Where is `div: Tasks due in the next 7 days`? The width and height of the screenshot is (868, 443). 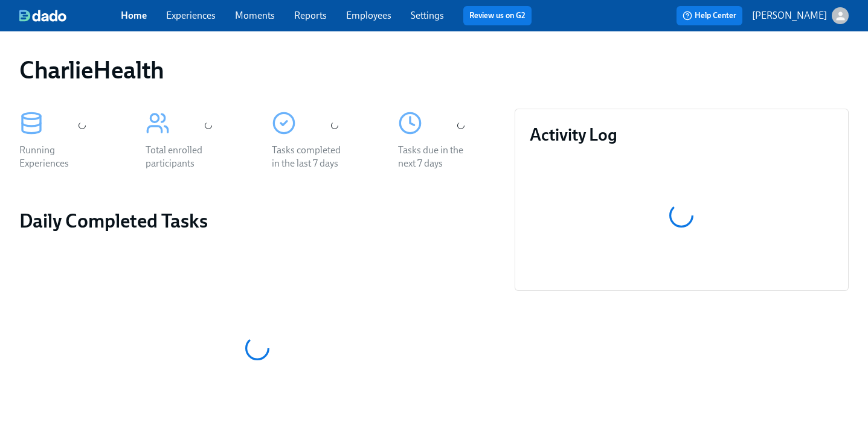
div: Tasks due in the next 7 days is located at coordinates (437, 157).